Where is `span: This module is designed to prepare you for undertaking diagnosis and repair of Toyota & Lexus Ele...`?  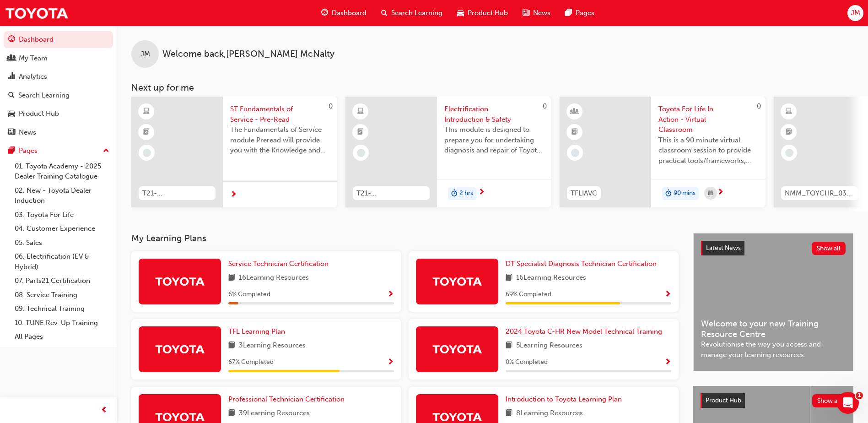 span: This module is designed to prepare you for undertaking diagnosis and repair of Toyota & Lexus Ele... is located at coordinates (494, 140).